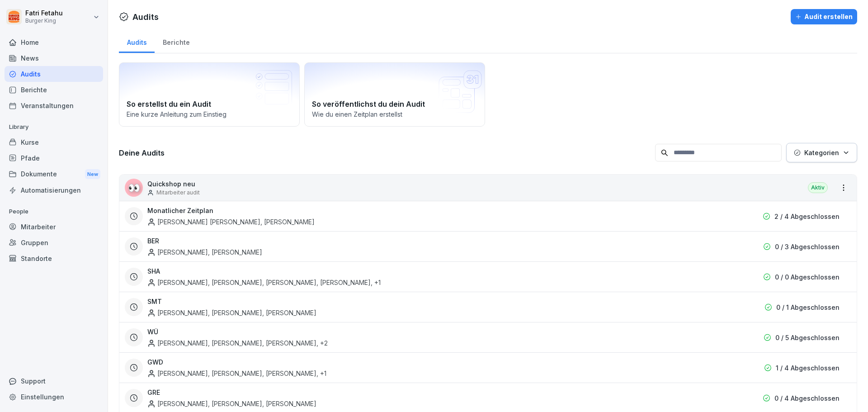 The width and height of the screenshot is (868, 412). What do you see at coordinates (54, 396) in the screenshot?
I see `a: Einstellungen` at bounding box center [54, 396].